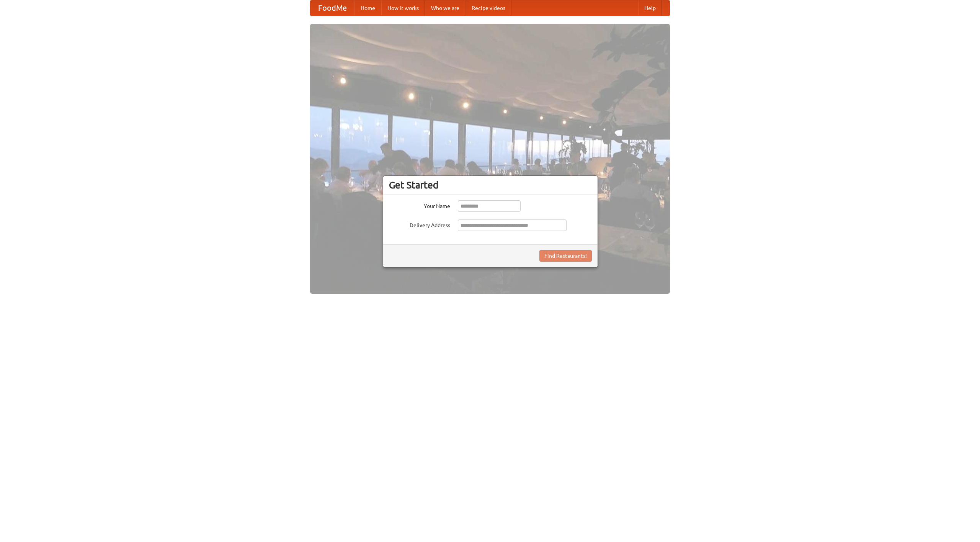  I want to click on h3: Get Started, so click(490, 185).